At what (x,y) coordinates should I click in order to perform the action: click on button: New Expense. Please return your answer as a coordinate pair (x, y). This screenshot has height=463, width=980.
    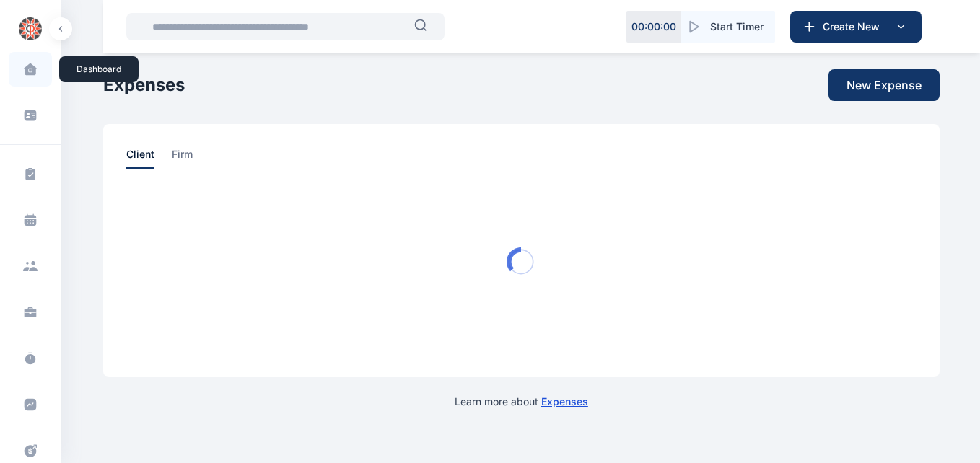
    Looking at the image, I should click on (884, 85).